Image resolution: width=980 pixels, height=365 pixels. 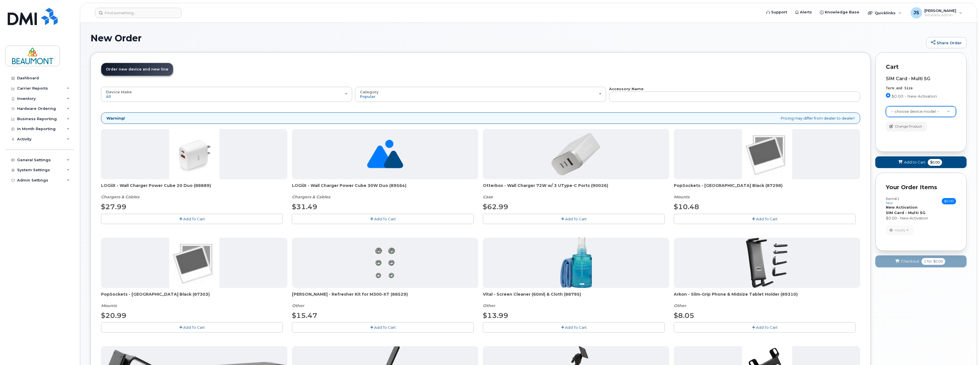 I want to click on span: $15.47, so click(x=304, y=315).